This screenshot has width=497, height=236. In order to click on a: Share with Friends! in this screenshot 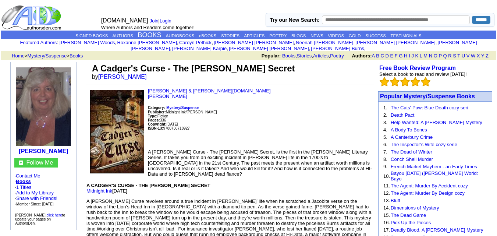, I will do `click(37, 198)`.